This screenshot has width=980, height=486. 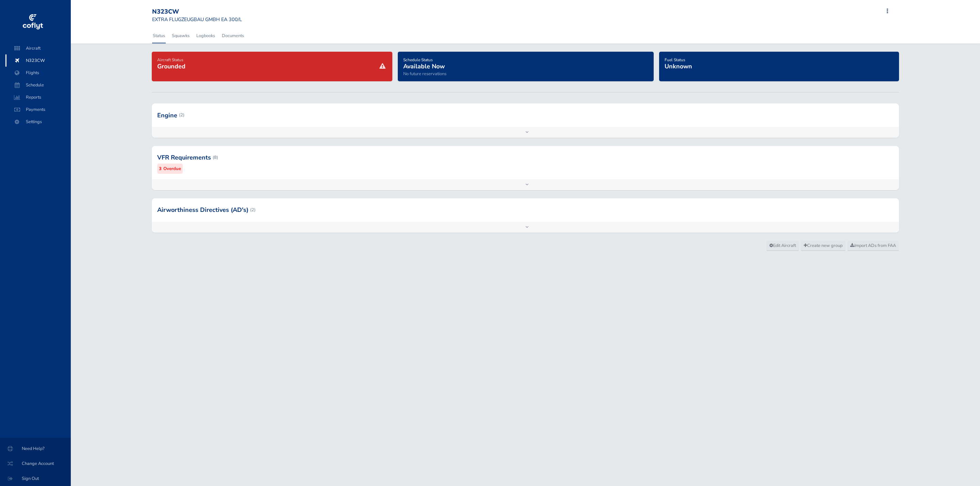 What do you see at coordinates (38, 97) in the screenshot?
I see `span: Reports` at bounding box center [38, 97].